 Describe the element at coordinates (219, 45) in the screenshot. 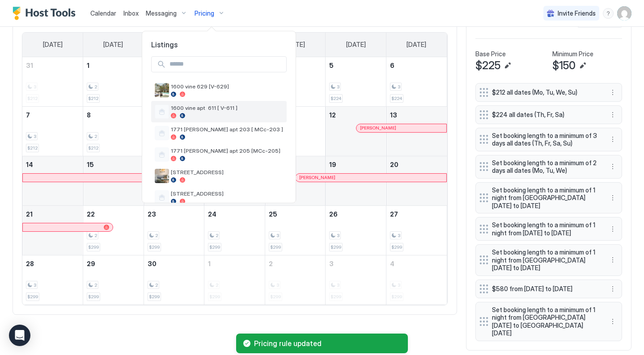

I see `span: Listings` at that location.